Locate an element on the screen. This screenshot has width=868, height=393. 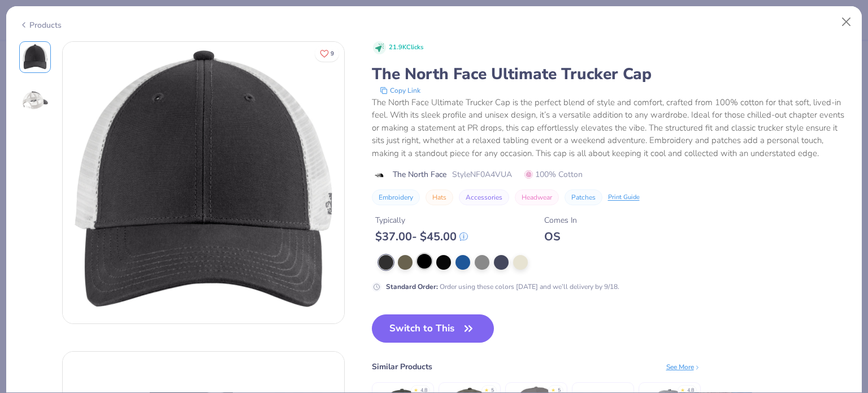
button: Accessories is located at coordinates (484, 198).